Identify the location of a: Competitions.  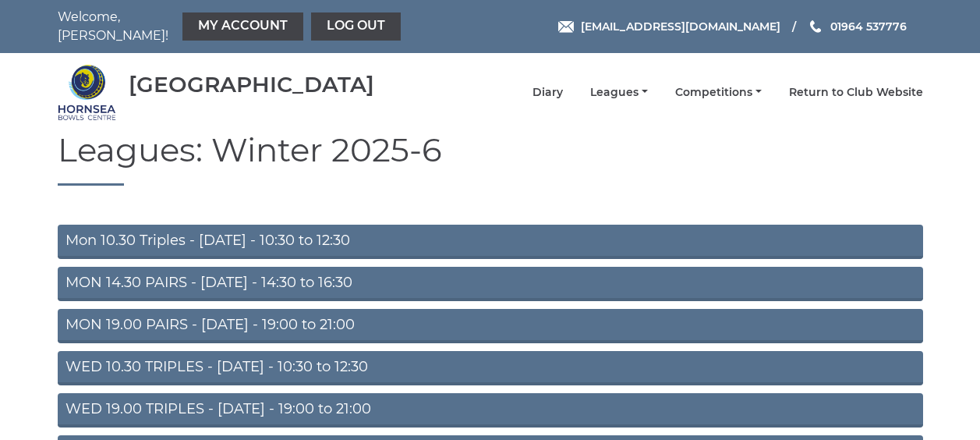
(718, 92).